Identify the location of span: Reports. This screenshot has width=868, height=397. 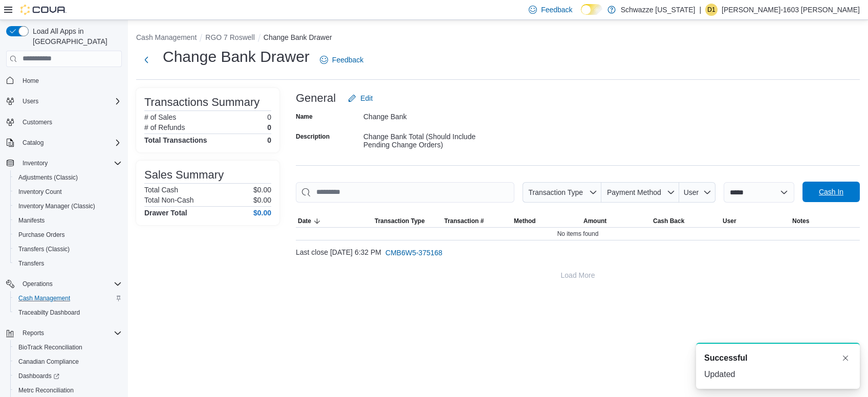
(33, 333).